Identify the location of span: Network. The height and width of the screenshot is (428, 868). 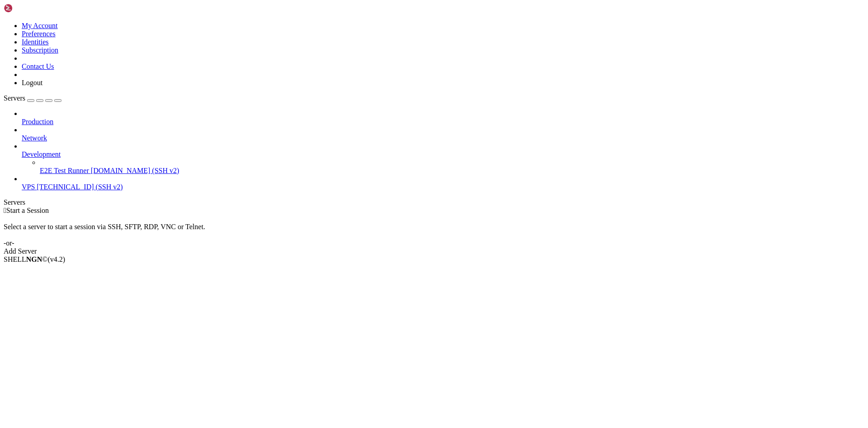
(34, 138).